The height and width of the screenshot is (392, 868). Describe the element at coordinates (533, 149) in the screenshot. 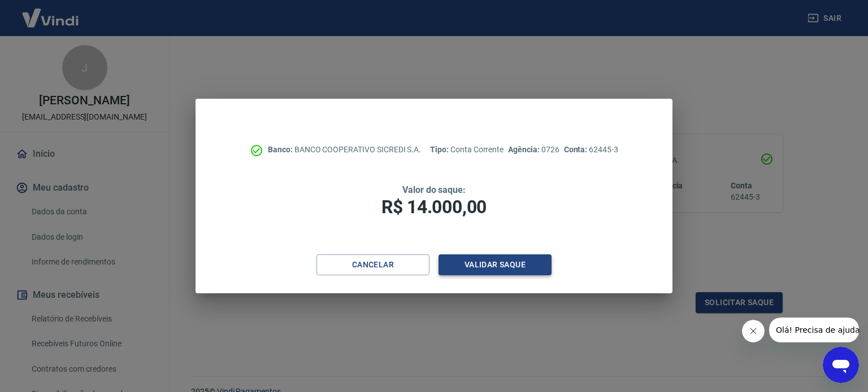

I see `p: 0726` at that location.